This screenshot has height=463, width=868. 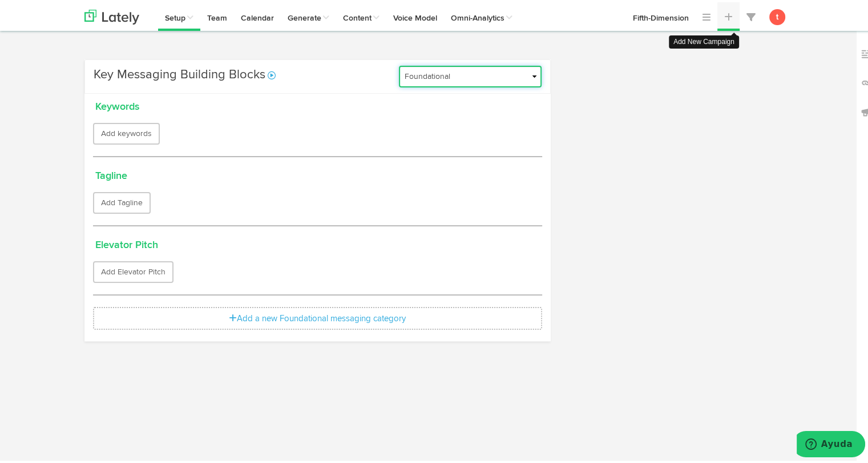 I want to click on h3: Key Messaging Building Blocks, so click(x=184, y=73).